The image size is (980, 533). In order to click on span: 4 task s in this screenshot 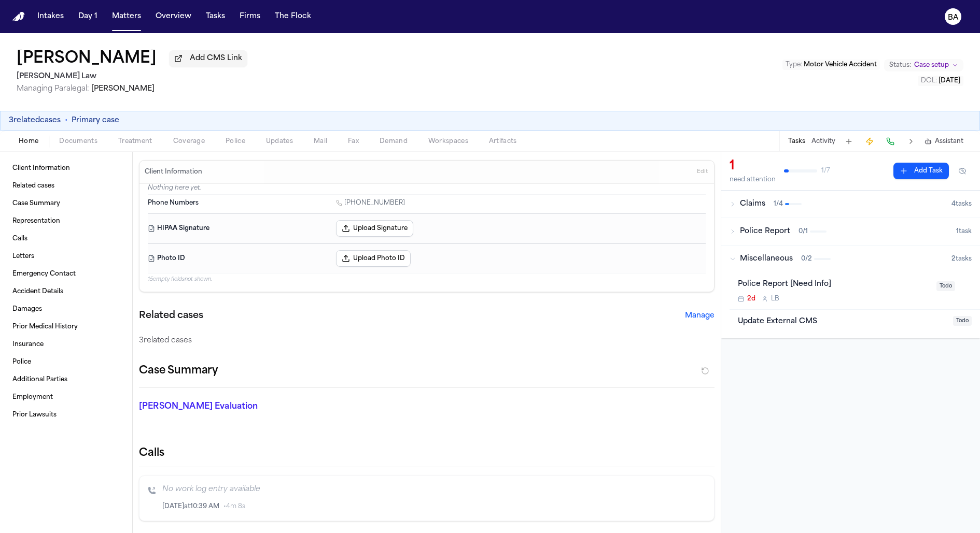, I will do `click(961, 204)`.